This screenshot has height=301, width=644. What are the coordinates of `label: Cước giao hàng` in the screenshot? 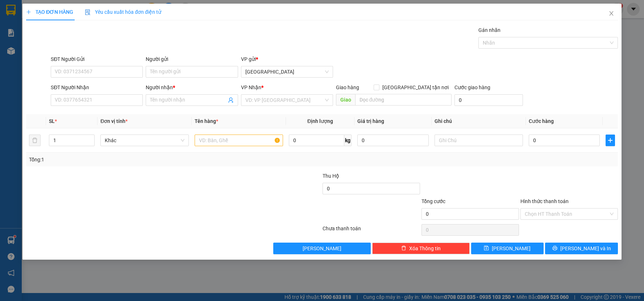 It's located at (472, 88).